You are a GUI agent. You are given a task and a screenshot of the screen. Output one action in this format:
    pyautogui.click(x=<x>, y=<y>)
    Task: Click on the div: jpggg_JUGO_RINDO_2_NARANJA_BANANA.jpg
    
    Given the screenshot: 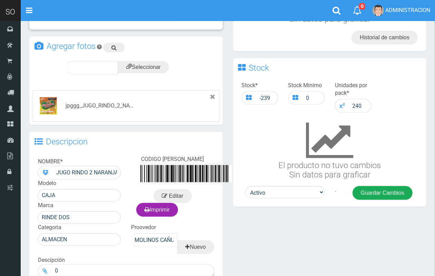 What is the action you would take?
    pyautogui.click(x=100, y=106)
    